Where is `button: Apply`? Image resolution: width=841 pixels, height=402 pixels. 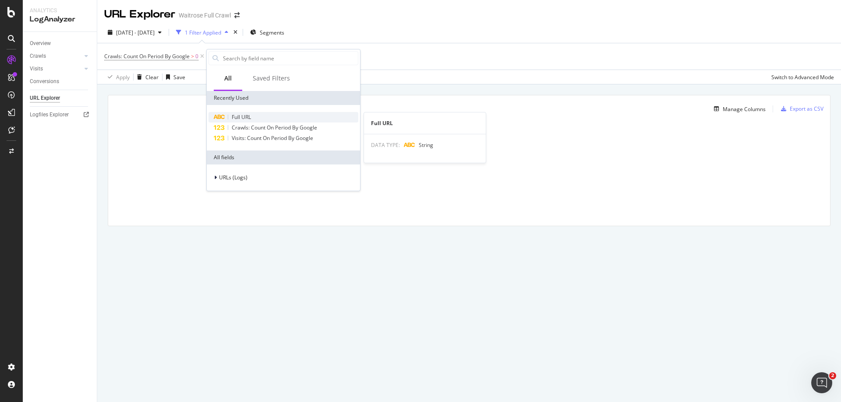
button: Apply is located at coordinates (117, 77).